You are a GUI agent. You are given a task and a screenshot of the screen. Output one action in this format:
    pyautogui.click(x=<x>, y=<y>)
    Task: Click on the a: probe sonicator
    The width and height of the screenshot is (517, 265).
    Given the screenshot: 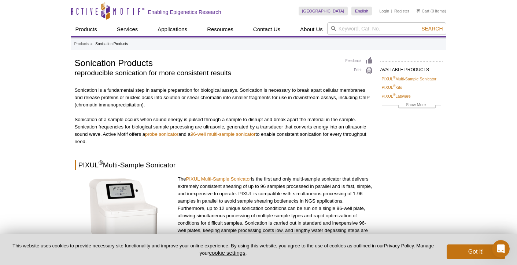 What is the action you would take?
    pyautogui.click(x=162, y=134)
    